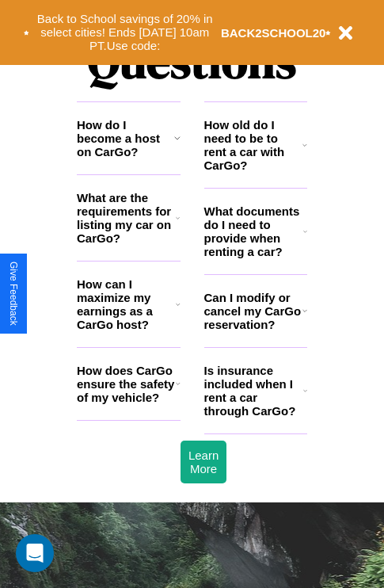 Image resolution: width=384 pixels, height=588 pixels. Describe the element at coordinates (204, 462) in the screenshot. I see `button: Learn More` at that location.